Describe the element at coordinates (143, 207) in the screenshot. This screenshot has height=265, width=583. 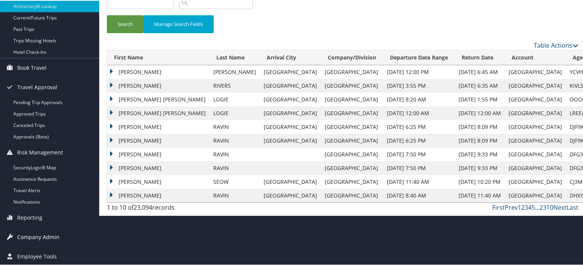
I see `span: 23,094` at that location.